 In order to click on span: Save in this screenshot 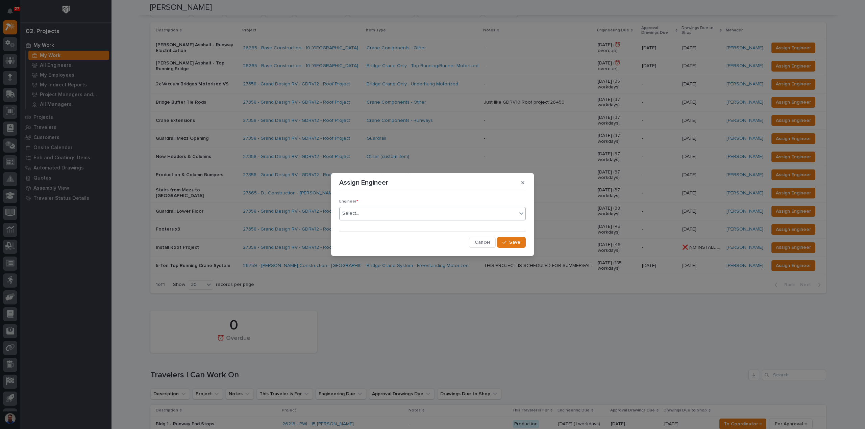, I will do `click(514, 242)`.